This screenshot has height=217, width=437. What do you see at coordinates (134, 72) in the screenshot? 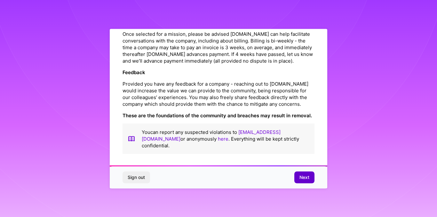
I see `strong: Feedback` at bounding box center [134, 72].